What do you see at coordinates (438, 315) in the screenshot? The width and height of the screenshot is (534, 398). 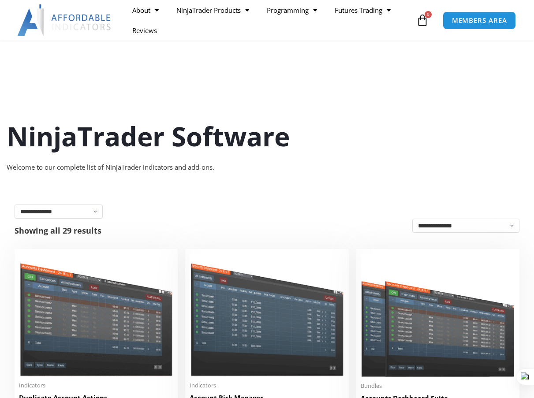 I see `img: Accounts Dashboard Suite` at bounding box center [438, 315].